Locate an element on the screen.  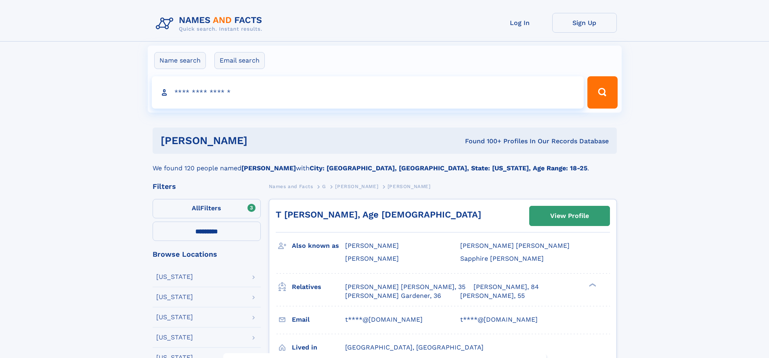
label: Email search is located at coordinates (239, 61).